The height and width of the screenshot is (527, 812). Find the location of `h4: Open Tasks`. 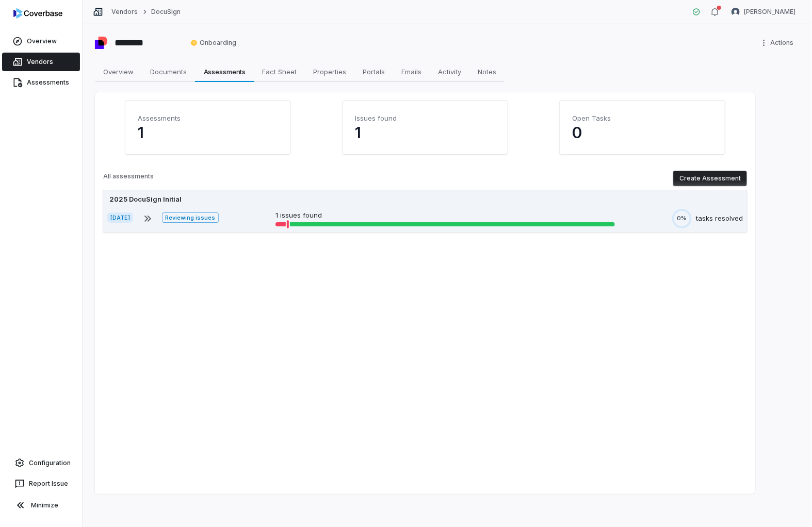

h4: Open Tasks is located at coordinates (643, 118).